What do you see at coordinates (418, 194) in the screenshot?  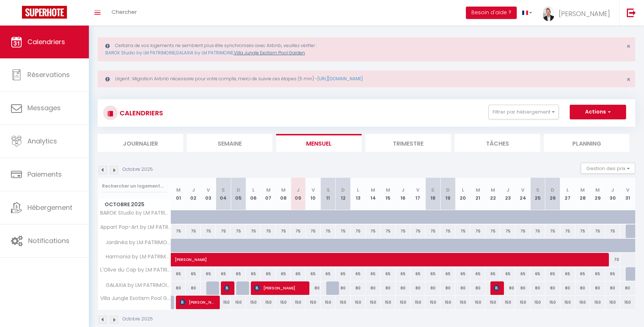 I see `th: 17` at bounding box center [418, 194].